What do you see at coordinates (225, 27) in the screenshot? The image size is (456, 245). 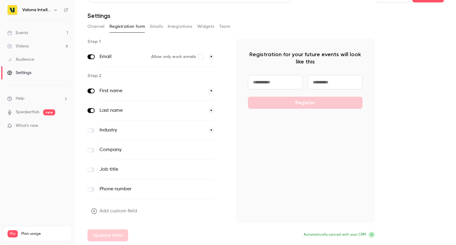 I see `button: Team` at bounding box center [225, 27].